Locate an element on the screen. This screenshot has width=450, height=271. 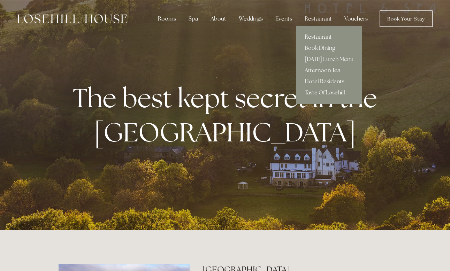
a: Afternoon Tea is located at coordinates (329, 70).